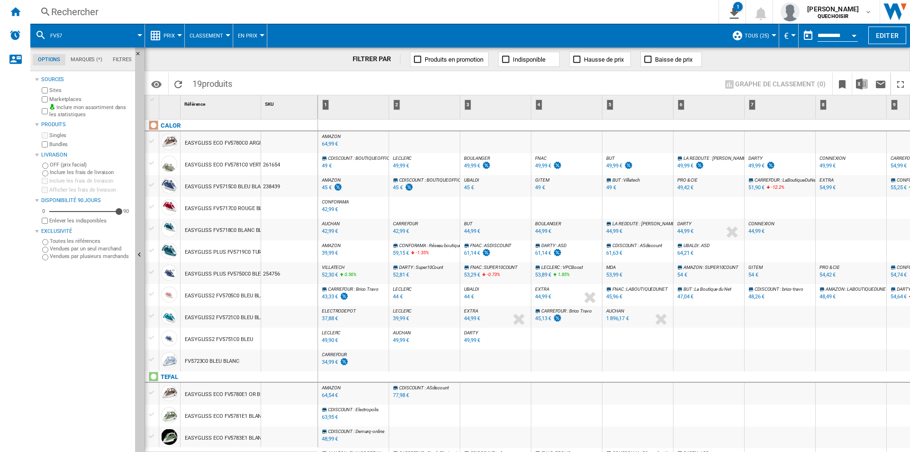 This screenshot has height=452, width=910. What do you see at coordinates (331, 180) in the screenshot?
I see `span: AMAZON` at bounding box center [331, 180].